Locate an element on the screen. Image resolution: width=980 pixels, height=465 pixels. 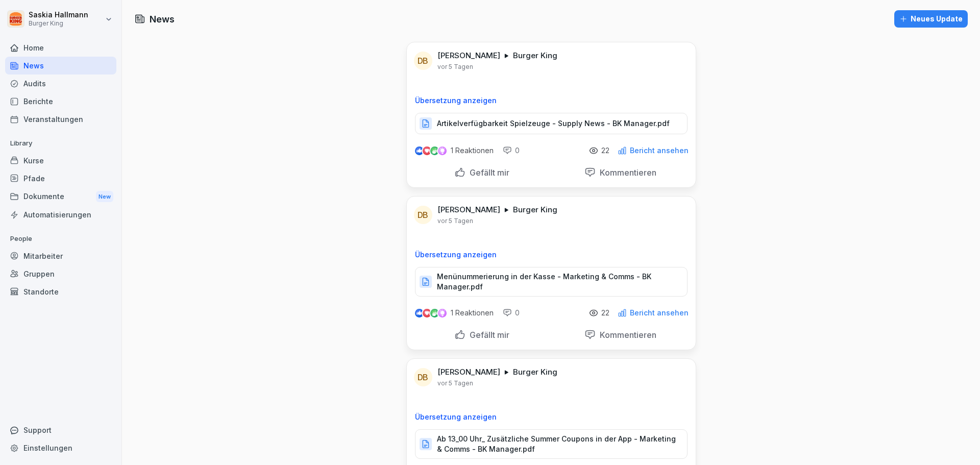
div: Pfade is located at coordinates (61, 178).